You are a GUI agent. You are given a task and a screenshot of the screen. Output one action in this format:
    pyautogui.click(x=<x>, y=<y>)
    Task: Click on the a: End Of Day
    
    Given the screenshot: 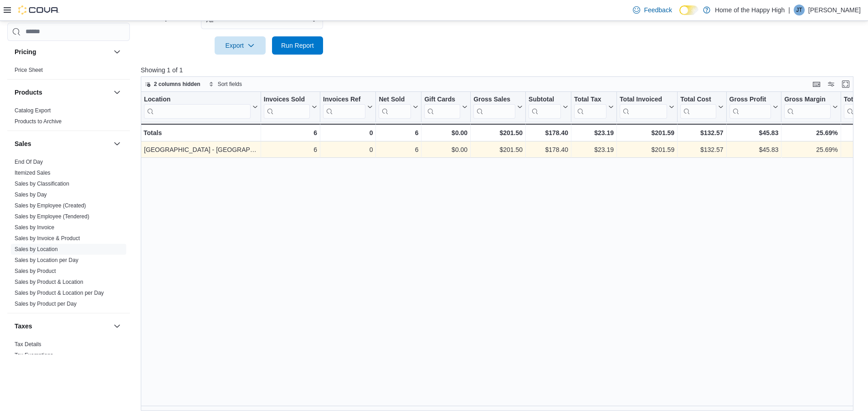 What is the action you would take?
    pyautogui.click(x=29, y=162)
    